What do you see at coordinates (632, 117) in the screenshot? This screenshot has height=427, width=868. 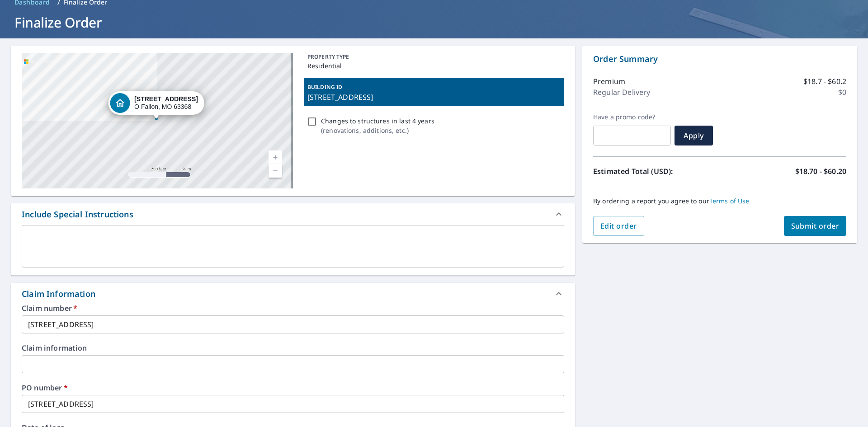 I see `label: Have a promo code?` at bounding box center [632, 117].